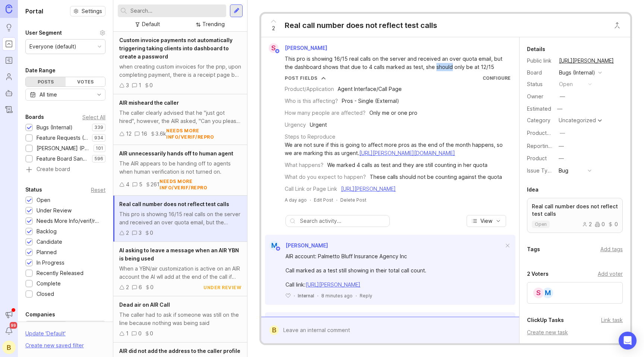  I want to click on a: Roadmaps, so click(9, 61).